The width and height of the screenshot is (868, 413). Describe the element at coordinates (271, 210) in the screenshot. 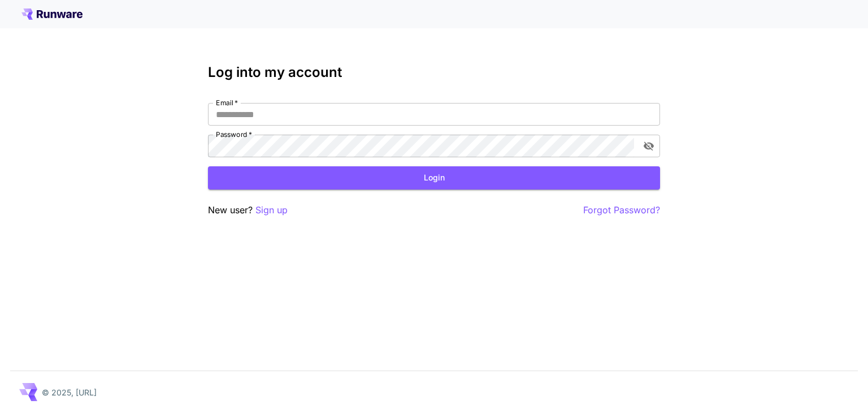

I see `p: Sign up` at that location.